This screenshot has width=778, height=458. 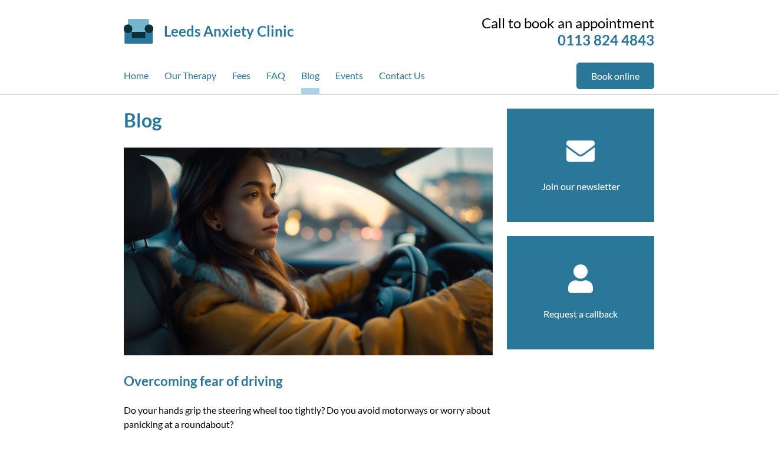 I want to click on a: Book online, so click(x=616, y=75).